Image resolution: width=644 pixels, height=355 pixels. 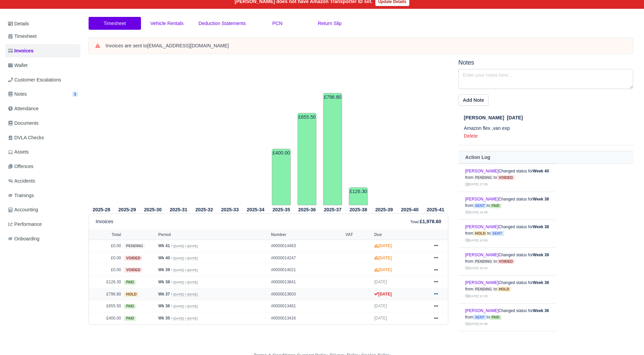 What do you see at coordinates (541, 171) in the screenshot?
I see `strong: Week 40` at bounding box center [541, 171].